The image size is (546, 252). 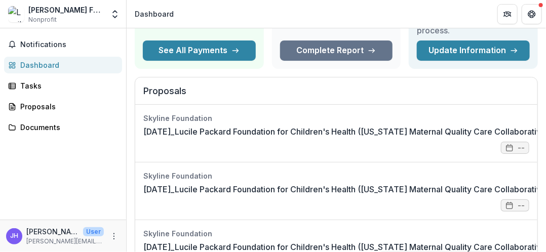 I want to click on div: Proposals, so click(x=67, y=106).